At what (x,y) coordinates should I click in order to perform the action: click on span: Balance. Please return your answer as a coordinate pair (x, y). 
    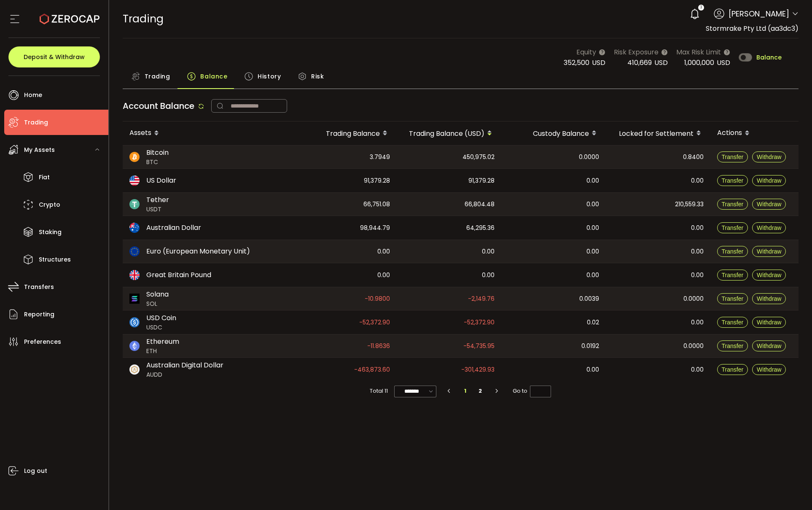
    Looking at the image, I should click on (214, 76).